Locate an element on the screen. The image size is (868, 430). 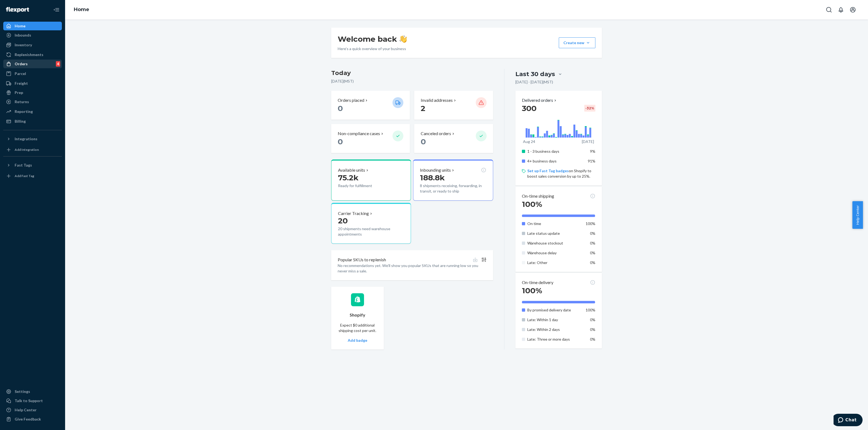
div: -32 % is located at coordinates (589, 108).